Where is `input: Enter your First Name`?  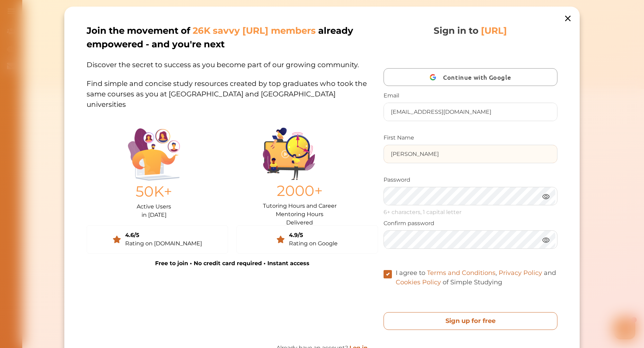
input: Enter your First Name is located at coordinates (470, 154).